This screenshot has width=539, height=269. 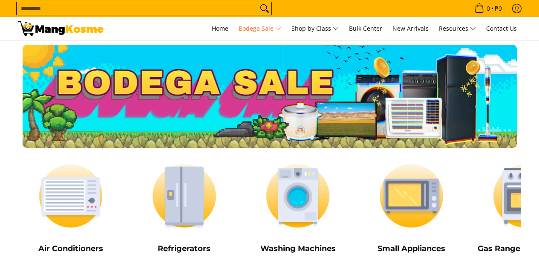 I want to click on span: Bodega Sale, so click(x=260, y=29).